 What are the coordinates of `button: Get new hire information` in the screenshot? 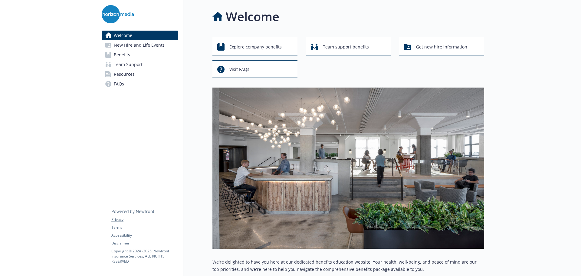 It's located at (442, 47).